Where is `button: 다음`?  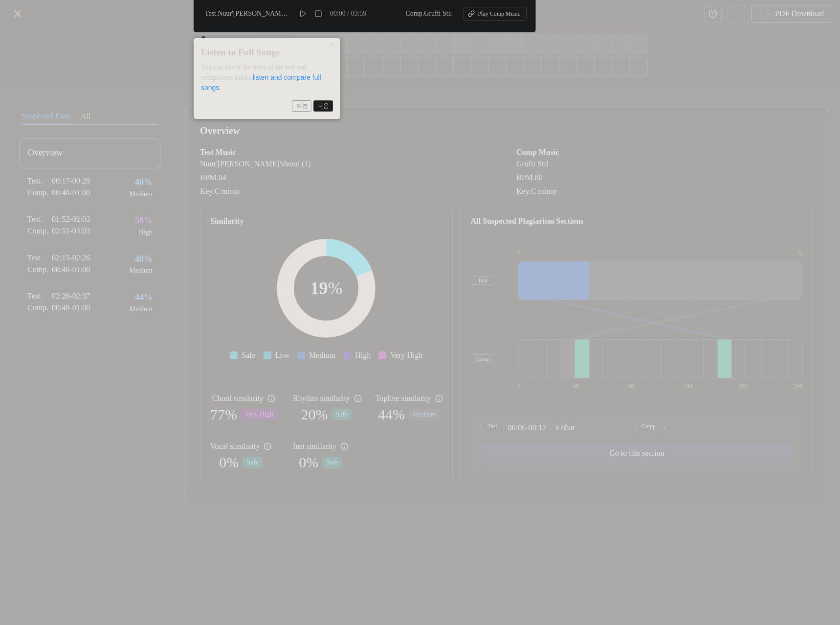 button: 다음 is located at coordinates (324, 106).